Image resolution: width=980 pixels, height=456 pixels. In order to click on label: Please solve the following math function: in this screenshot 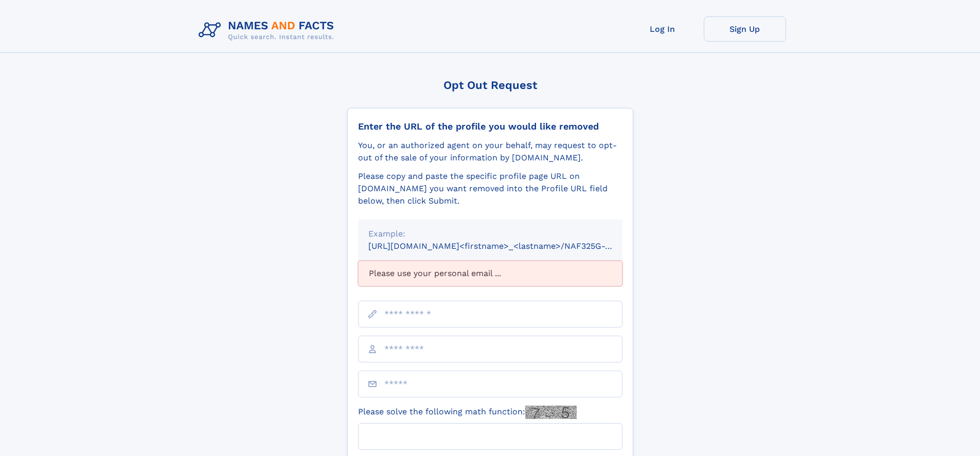, I will do `click(467, 412)`.